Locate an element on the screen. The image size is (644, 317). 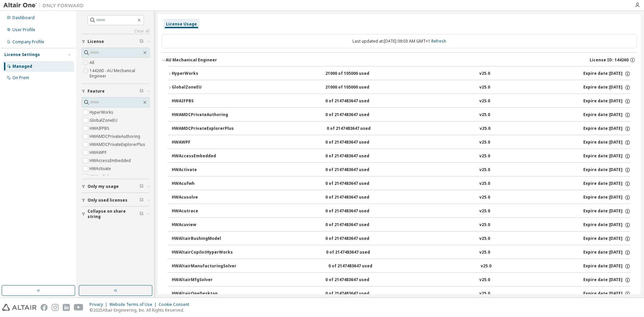
span: Only my usage is located at coordinates (103, 187).